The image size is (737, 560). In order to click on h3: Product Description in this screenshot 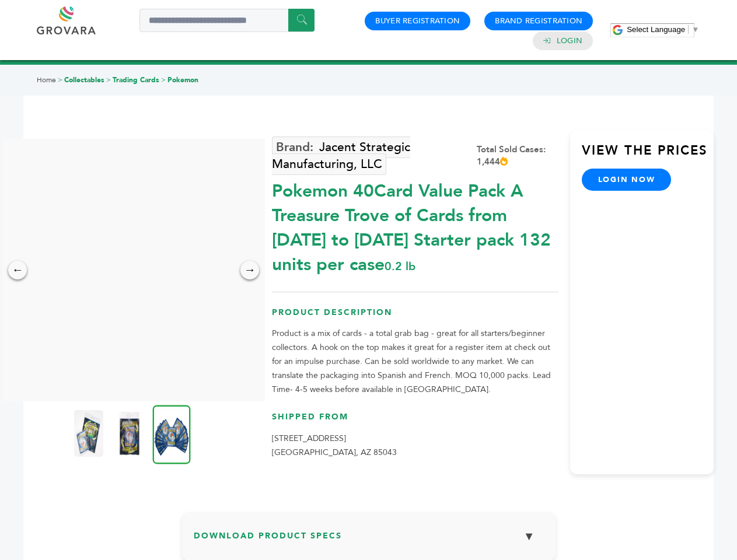, I will do `click(415, 317)`.